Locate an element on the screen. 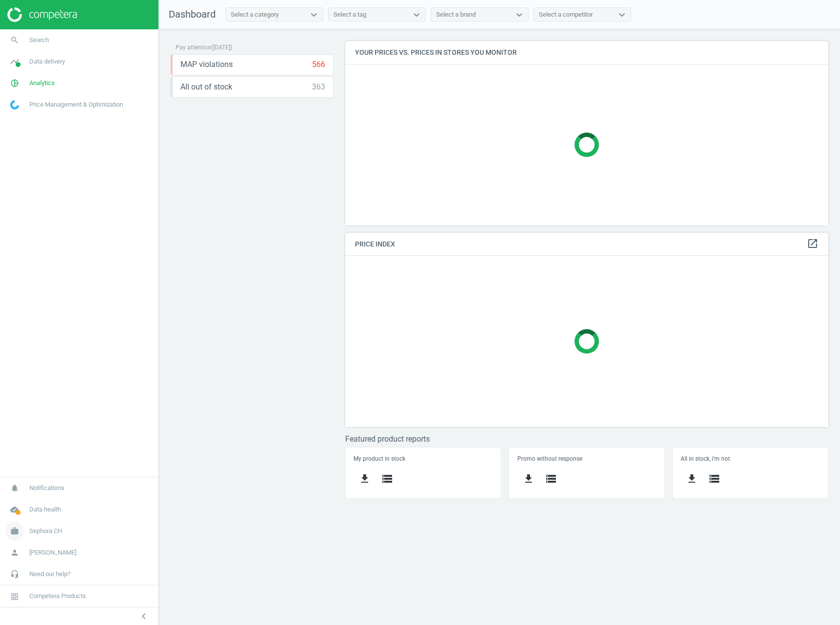 The height and width of the screenshot is (625, 840). i: person is located at coordinates (14, 553).